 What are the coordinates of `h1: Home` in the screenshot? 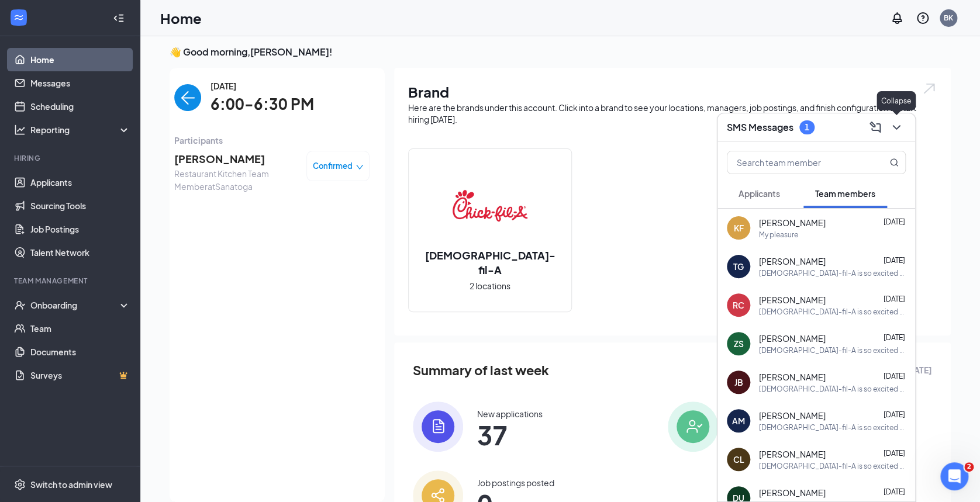 It's located at (181, 18).